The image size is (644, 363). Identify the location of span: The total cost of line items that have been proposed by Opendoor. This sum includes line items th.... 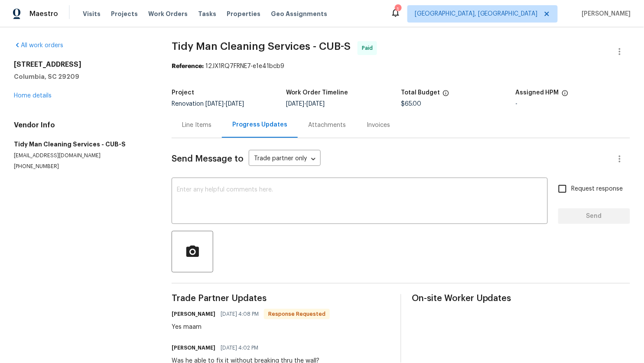
(446, 95).